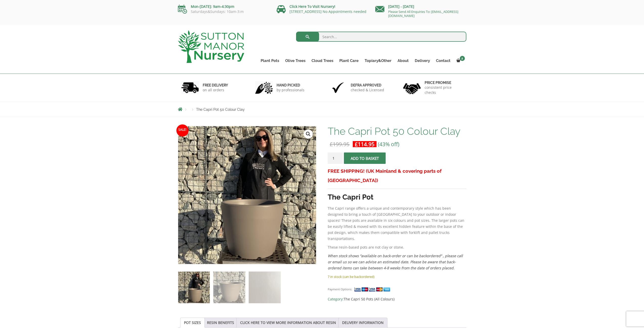  Describe the element at coordinates (340, 289) in the screenshot. I see `small: Payment Options:` at that location.